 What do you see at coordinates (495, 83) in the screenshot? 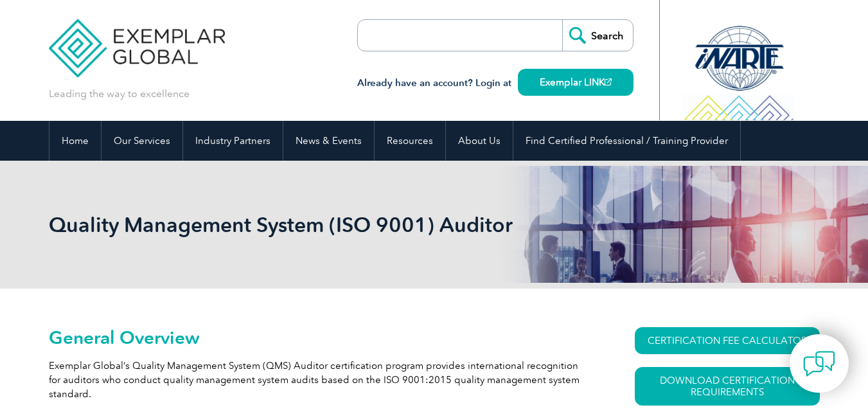
I see `h3: Already have an account? Login at` at bounding box center [495, 83].